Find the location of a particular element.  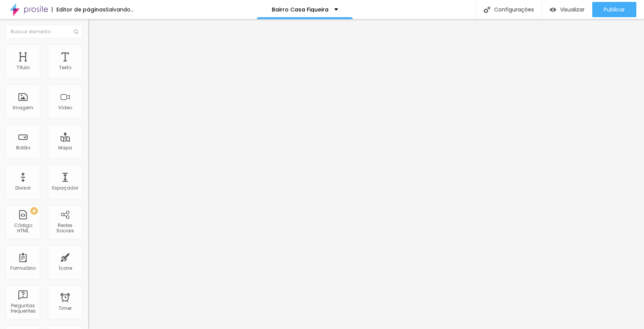

div: Editor de páginas is located at coordinates (78, 9).